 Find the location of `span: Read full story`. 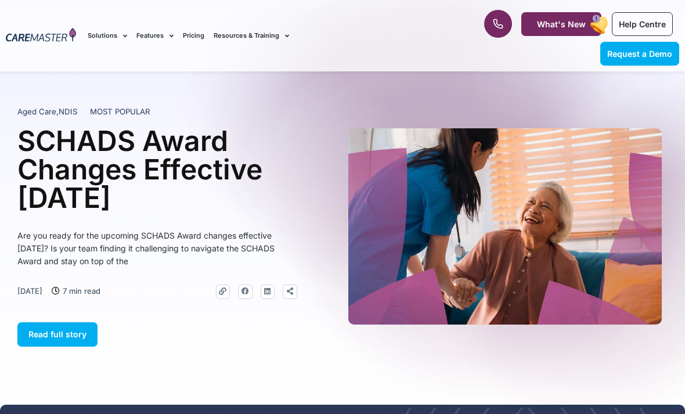

span: Read full story is located at coordinates (57, 334).